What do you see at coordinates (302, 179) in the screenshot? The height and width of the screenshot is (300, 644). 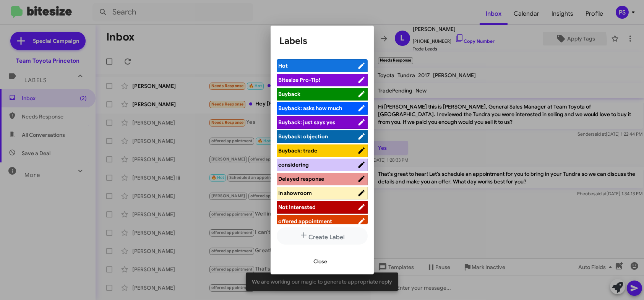 I see `span: Delayed response` at bounding box center [302, 179].